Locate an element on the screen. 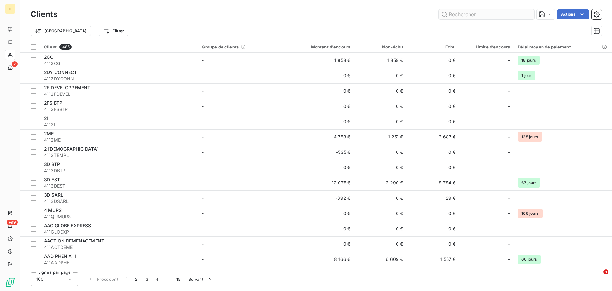 This screenshot has height=291, width=612. button: Suivant is located at coordinates (200, 279).